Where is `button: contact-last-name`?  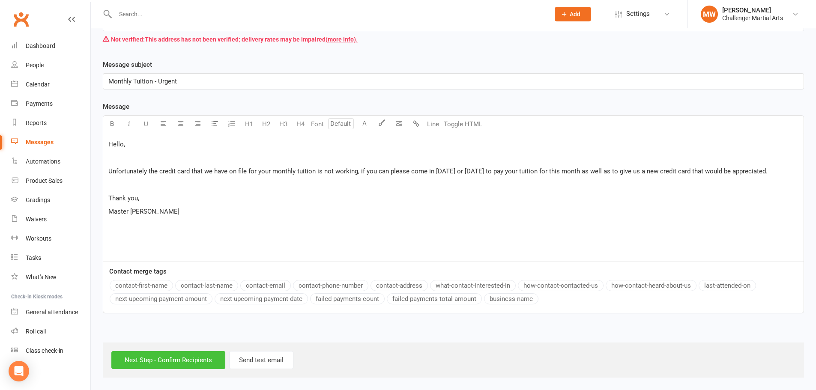
button: contact-last-name is located at coordinates (206, 286).